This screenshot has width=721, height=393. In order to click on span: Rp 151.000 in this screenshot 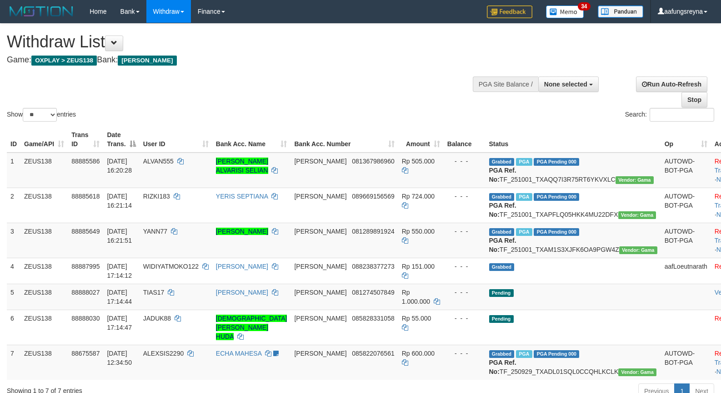, I will do `click(418, 266)`.